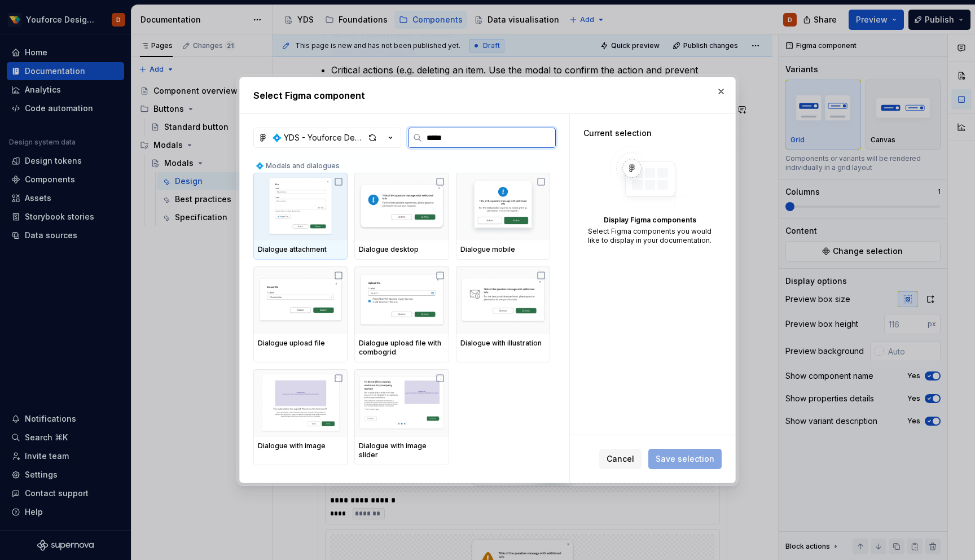 The height and width of the screenshot is (560, 975). I want to click on button: Cancel, so click(620, 459).